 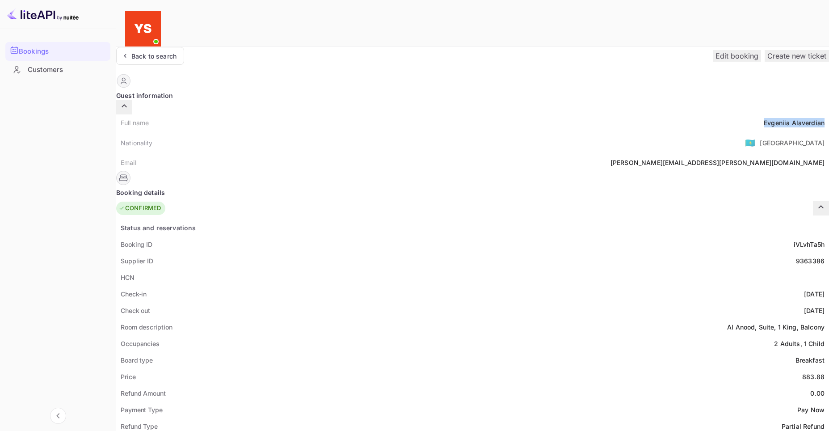 What do you see at coordinates (154, 56) in the screenshot?
I see `ya-tr-span: Back to search` at bounding box center [154, 56].